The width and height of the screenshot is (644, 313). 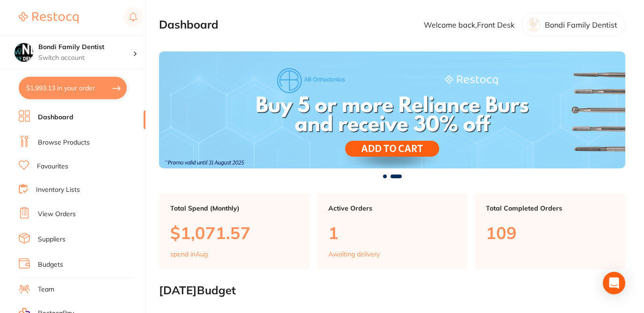 I want to click on a: Total Spend (Monthly)$1,071.57spend inAug, so click(x=234, y=231).